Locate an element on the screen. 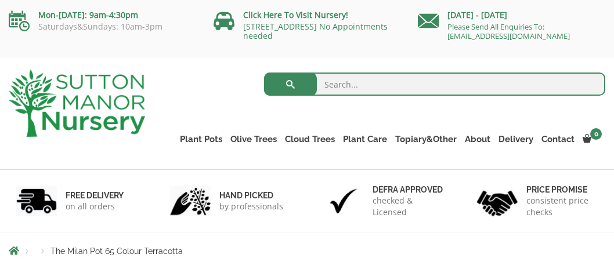 This screenshot has width=614, height=261. a: About is located at coordinates (477, 139).